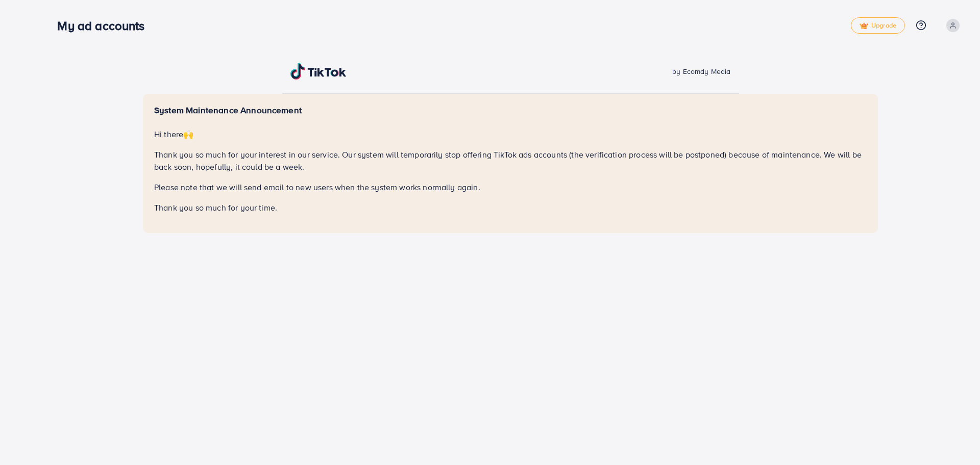  What do you see at coordinates (878, 26) in the screenshot?
I see `a: tickUpgrade` at bounding box center [878, 26].